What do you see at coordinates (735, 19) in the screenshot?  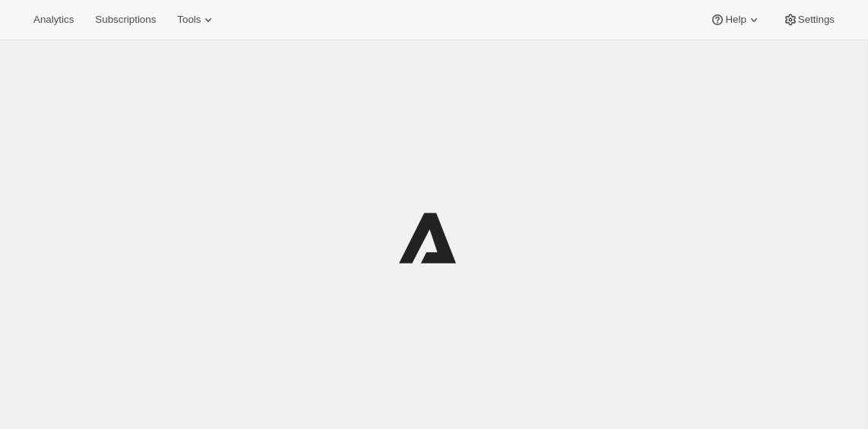 I see `button: Help` at bounding box center [735, 19].